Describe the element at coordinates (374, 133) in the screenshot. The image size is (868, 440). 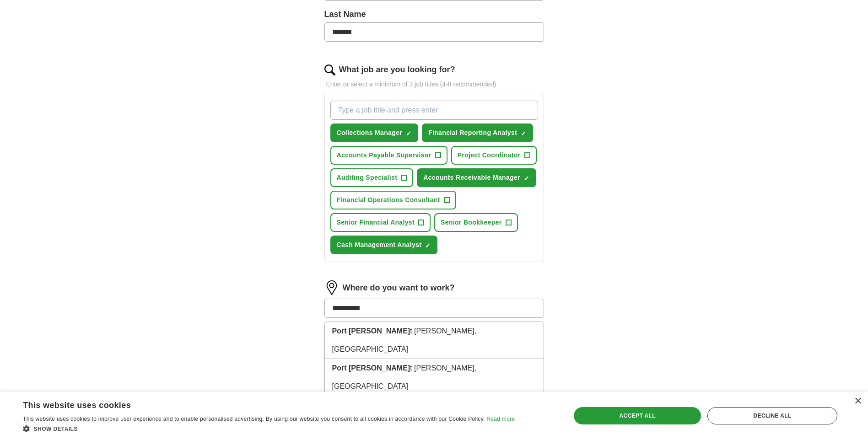
I see `button: Collections Manager✓` at that location.